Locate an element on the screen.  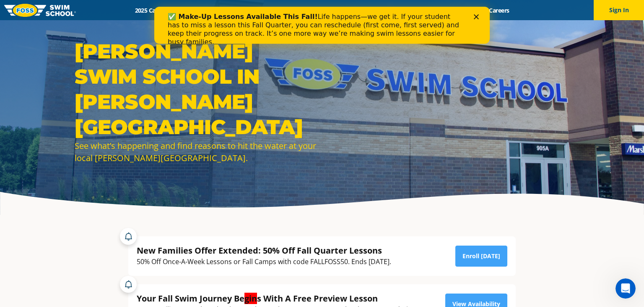
div: Life happens—we get it. If your student has to miss a lesson this Fall Quarter, you can reschedul... is located at coordinates (161, 22).